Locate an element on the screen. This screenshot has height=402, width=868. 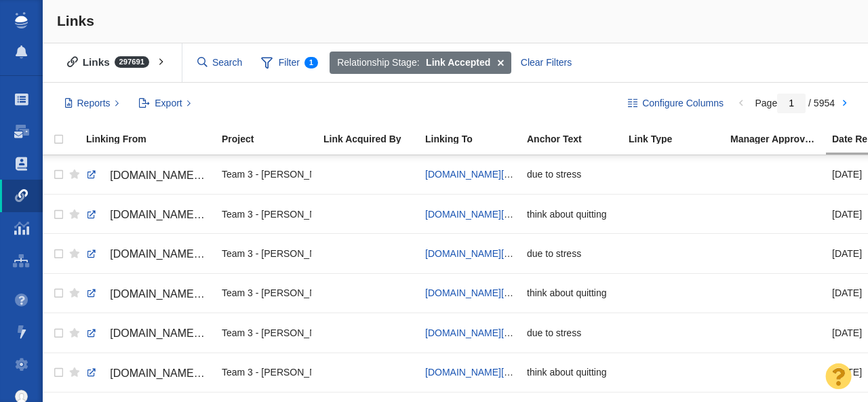
span: 1 is located at coordinates (312, 63).